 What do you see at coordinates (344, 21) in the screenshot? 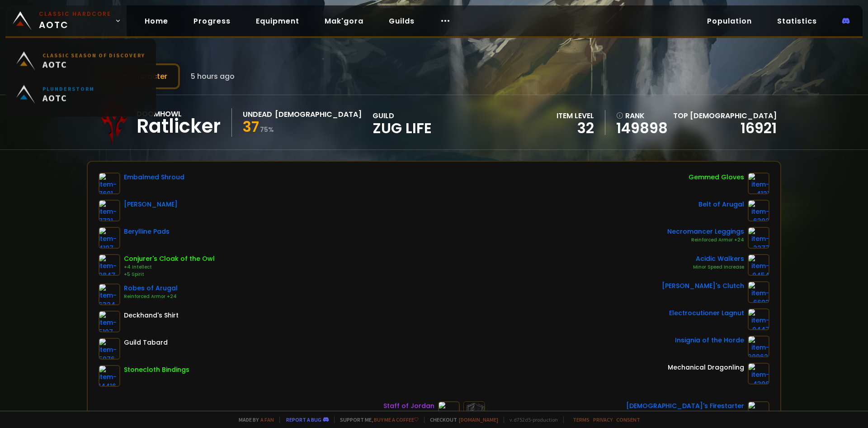
I see `a: Mak'gora` at bounding box center [344, 21].